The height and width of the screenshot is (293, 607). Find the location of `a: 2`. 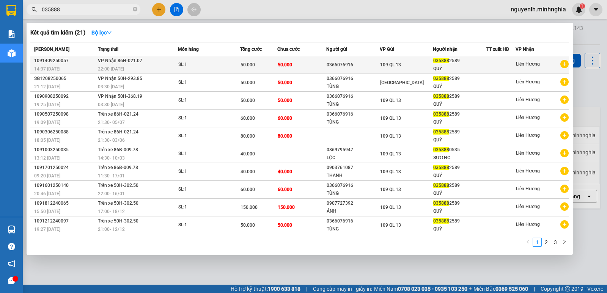

a: 2 is located at coordinates (546, 242).